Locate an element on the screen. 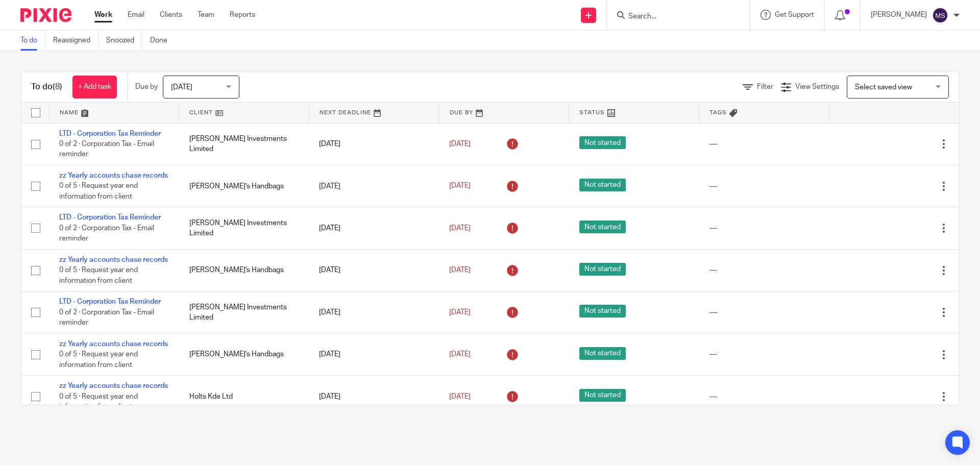 The image size is (980, 465). p: Due by is located at coordinates (147, 86).